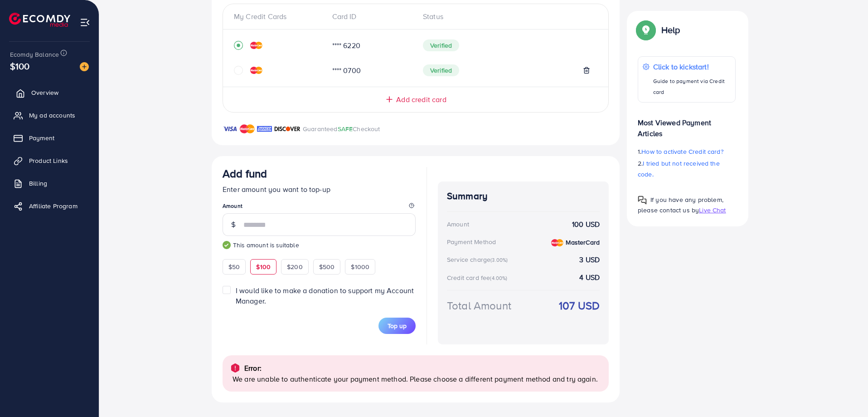 The image size is (868, 417). What do you see at coordinates (49, 93) in the screenshot?
I see `a: Overview` at bounding box center [49, 93].